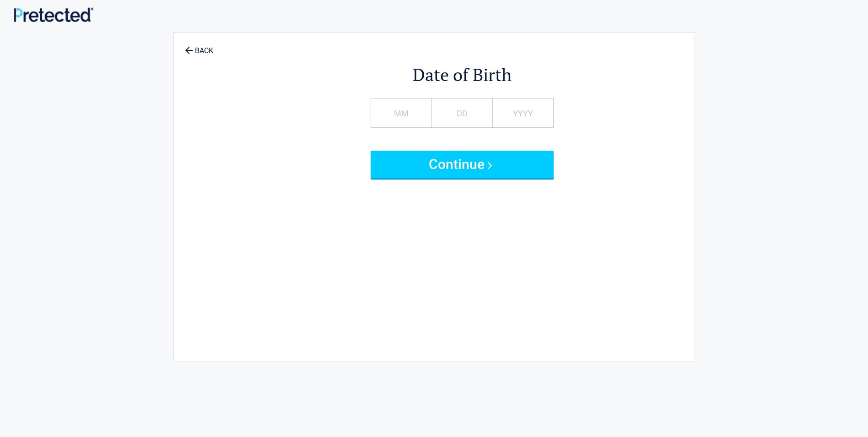 This screenshot has width=868, height=437. What do you see at coordinates (462, 164) in the screenshot?
I see `button: Continue` at bounding box center [462, 164].